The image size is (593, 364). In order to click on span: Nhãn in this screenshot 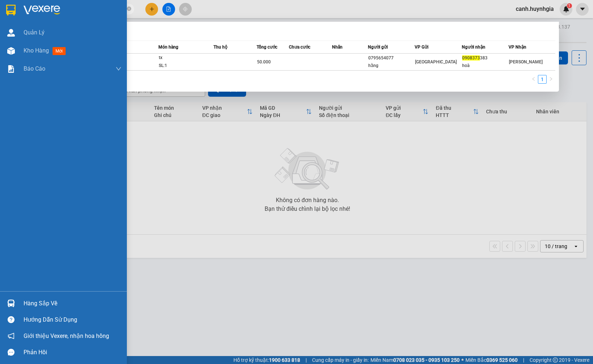, I will do `click(337, 47)`.